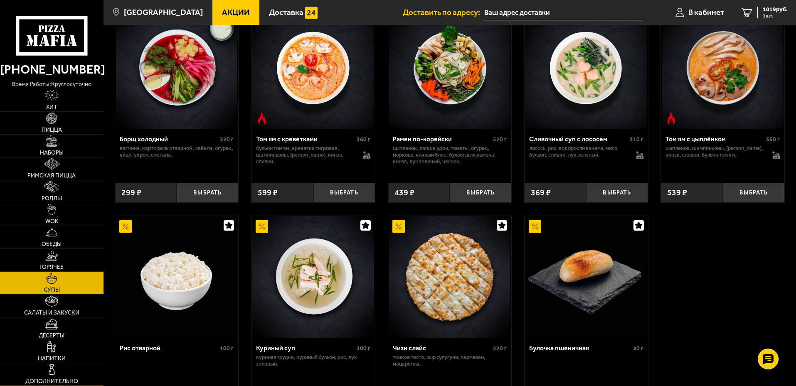 Image resolution: width=796 pixels, height=386 pixels. What do you see at coordinates (313, 277) in the screenshot?
I see `img: Куриный суп` at bounding box center [313, 277].